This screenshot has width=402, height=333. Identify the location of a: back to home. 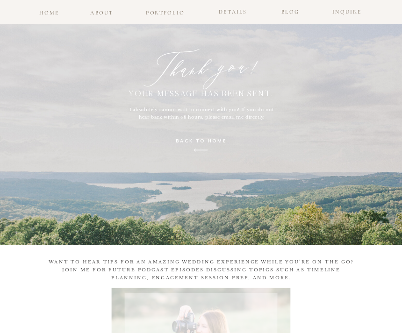
(201, 140).